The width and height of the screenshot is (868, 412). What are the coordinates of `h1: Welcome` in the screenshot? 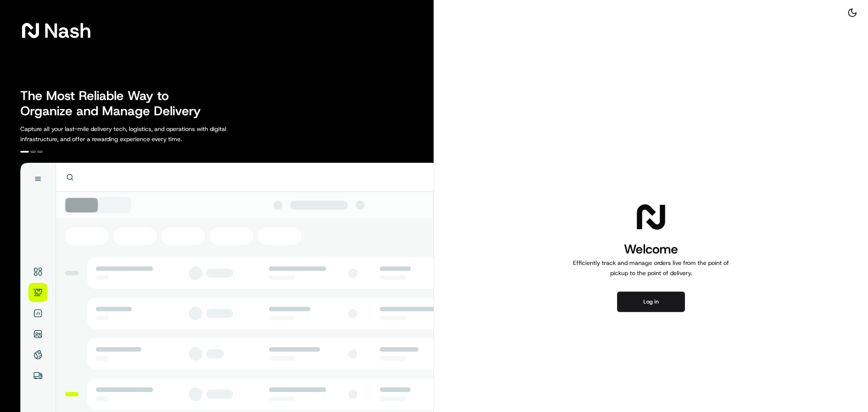 It's located at (651, 249).